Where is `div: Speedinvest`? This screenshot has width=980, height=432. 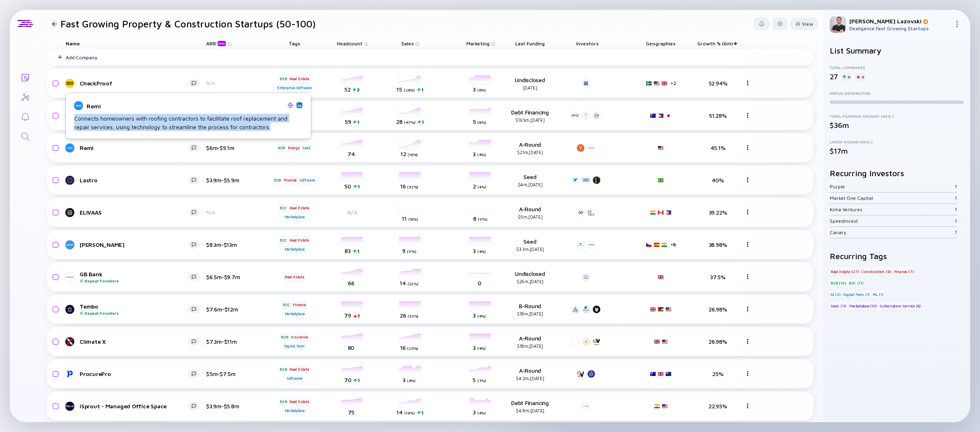 div: Speedinvest is located at coordinates (892, 221).